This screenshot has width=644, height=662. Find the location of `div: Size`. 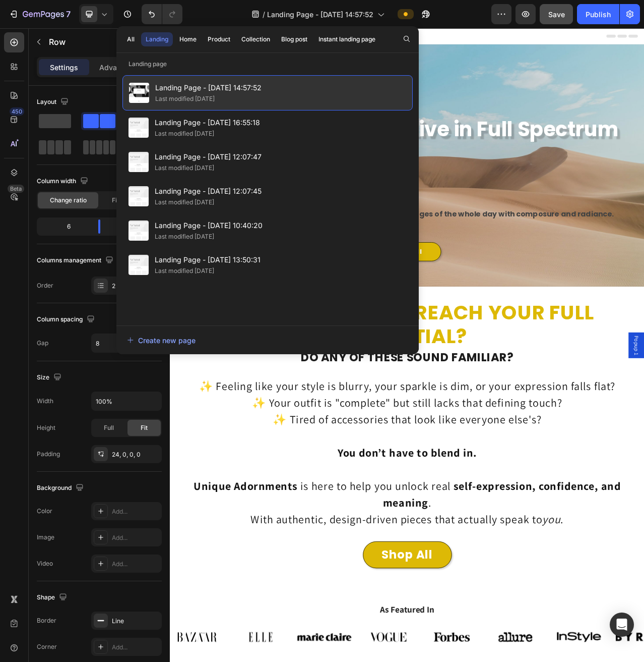

div: Size is located at coordinates (50, 378).